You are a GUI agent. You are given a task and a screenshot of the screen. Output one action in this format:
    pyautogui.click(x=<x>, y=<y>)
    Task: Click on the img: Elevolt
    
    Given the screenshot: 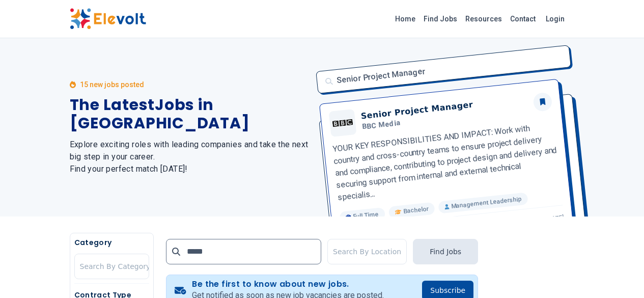 What is the action you would take?
    pyautogui.click(x=108, y=19)
    